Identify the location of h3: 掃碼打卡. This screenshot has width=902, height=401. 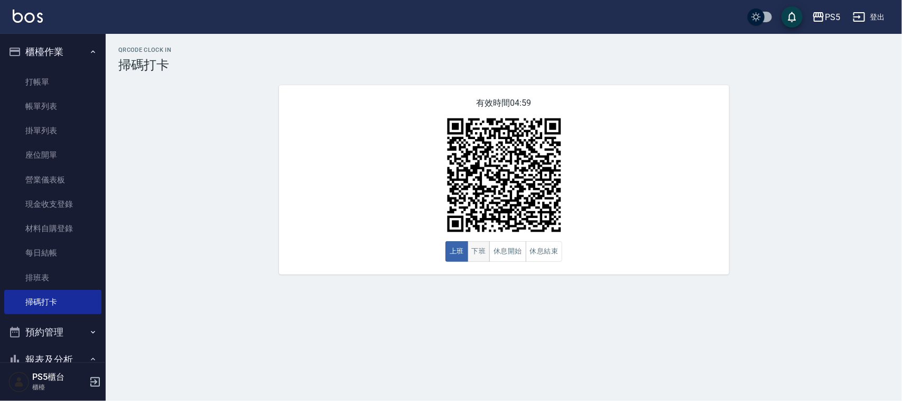
(504, 65).